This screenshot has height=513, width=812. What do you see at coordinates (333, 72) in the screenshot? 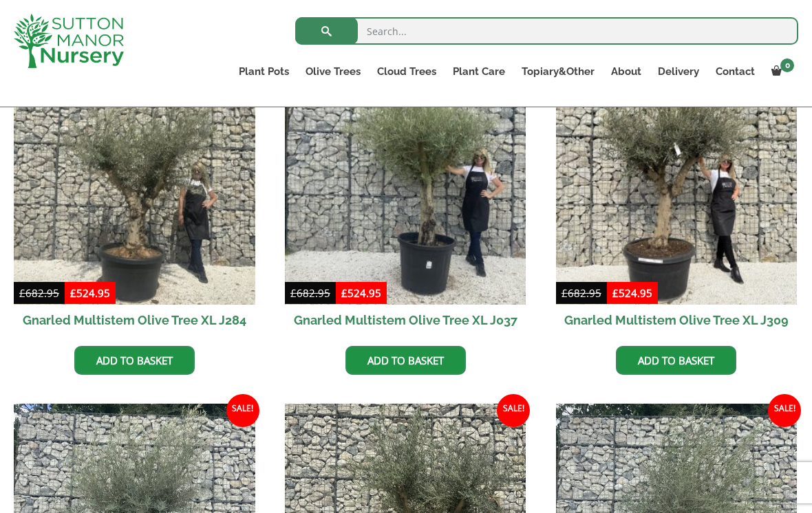
I see `a: Olive Trees` at bounding box center [333, 72].